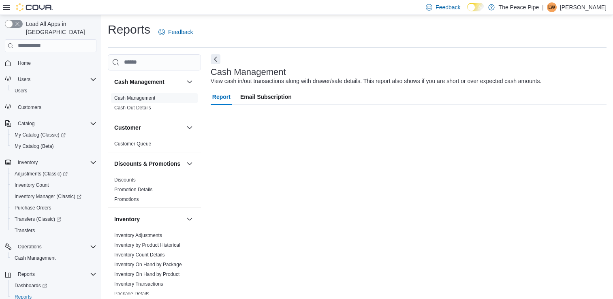 The height and width of the screenshot is (299, 613). I want to click on span: Report, so click(221, 97).